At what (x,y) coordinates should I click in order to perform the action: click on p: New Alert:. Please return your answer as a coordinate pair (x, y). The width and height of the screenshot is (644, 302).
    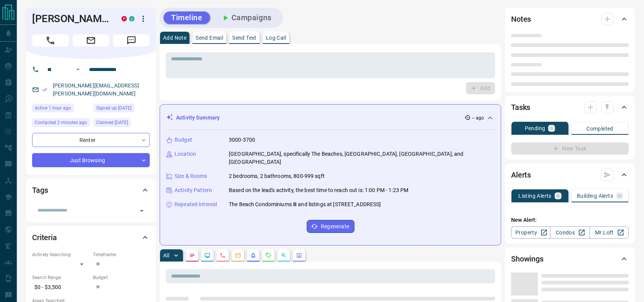
    Looking at the image, I should click on (570, 220).